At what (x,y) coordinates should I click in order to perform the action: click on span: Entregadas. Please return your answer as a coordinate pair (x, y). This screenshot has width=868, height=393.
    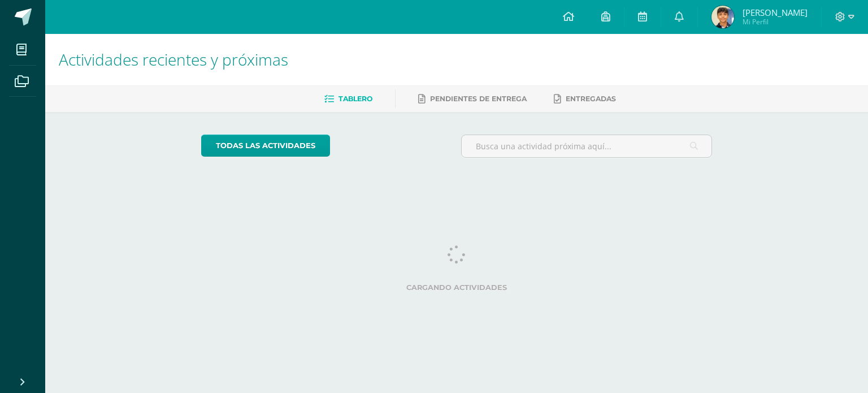
    Looking at the image, I should click on (591, 99).